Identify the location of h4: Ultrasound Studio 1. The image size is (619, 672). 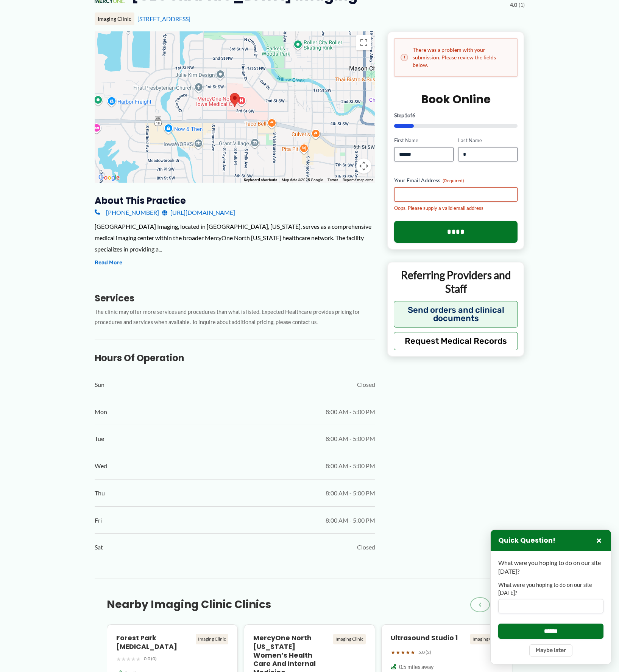
(429, 639).